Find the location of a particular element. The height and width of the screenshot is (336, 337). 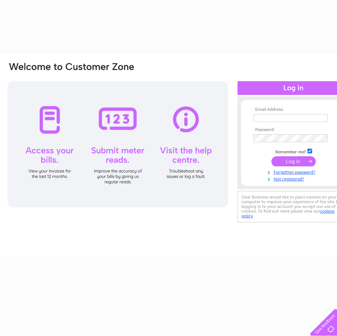

input: Submit is located at coordinates (294, 161).